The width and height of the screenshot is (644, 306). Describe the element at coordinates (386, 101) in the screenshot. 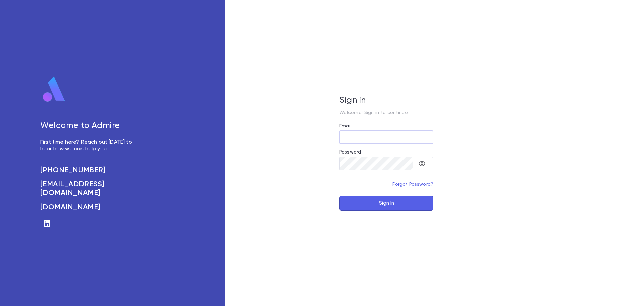

I see `h5: Sign in` at that location.